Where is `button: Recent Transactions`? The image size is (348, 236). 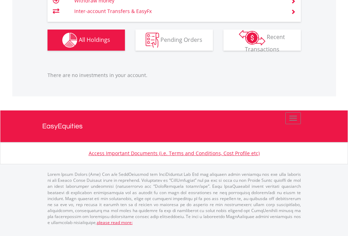 button: Recent Transactions is located at coordinates (262, 40).